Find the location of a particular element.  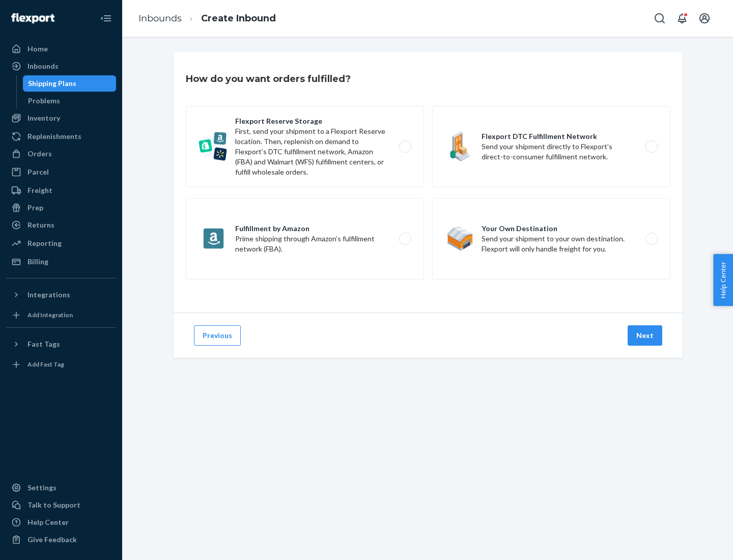

span: Help Center is located at coordinates (723, 280).